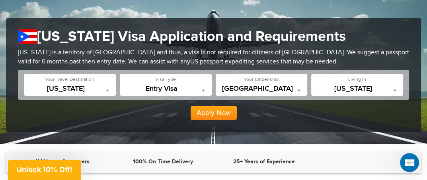 Image resolution: width=427 pixels, height=180 pixels. Describe the element at coordinates (264, 162) in the screenshot. I see `strong: 25+ Years of Experience` at that location.